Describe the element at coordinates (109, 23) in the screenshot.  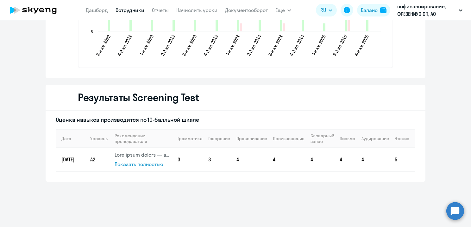
I see `path: 2022-09-21T21:00:00.000Z Состоявшиеся уроки 2` at that location.